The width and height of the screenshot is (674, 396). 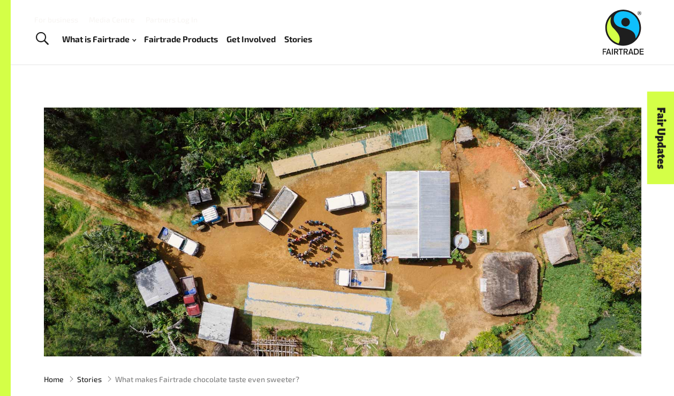 I want to click on a: Get Involved, so click(x=251, y=39).